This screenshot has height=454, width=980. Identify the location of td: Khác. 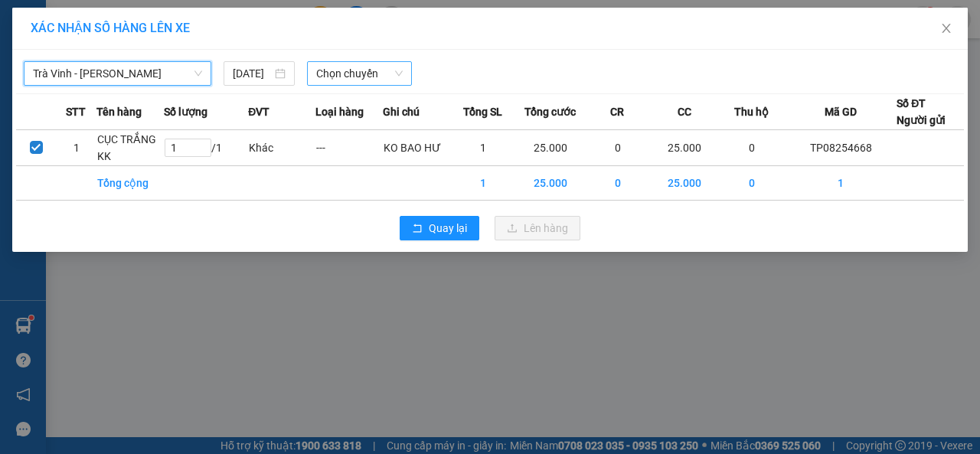
(282, 148).